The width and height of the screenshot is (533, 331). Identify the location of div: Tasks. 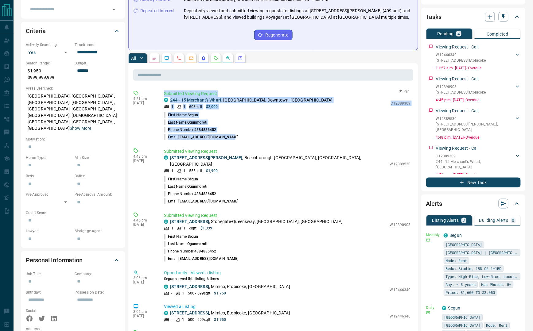
(474, 17).